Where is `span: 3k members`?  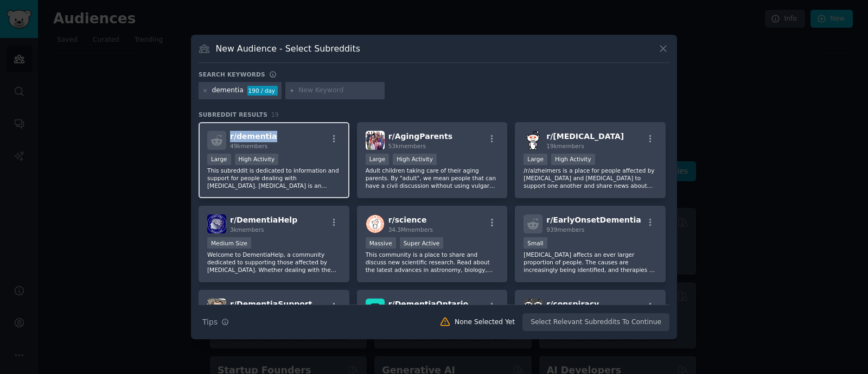
span: 3k members is located at coordinates (247, 230).